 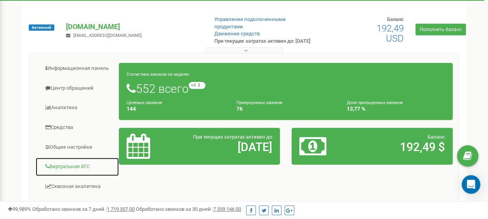 What do you see at coordinates (285, 109) in the screenshot?
I see `h4: 76` at bounding box center [285, 109].